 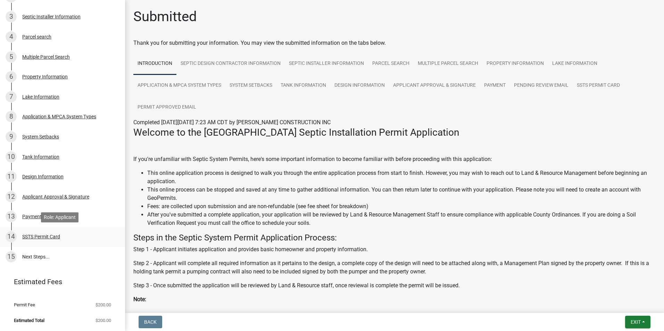 What do you see at coordinates (179, 86) in the screenshot?
I see `a: Application & MPCA System Types` at bounding box center [179, 86].